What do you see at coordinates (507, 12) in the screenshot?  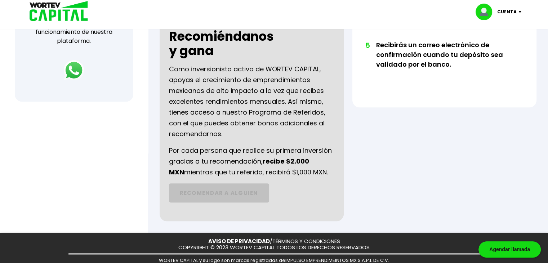 I see `p: Cuenta` at bounding box center [507, 12].